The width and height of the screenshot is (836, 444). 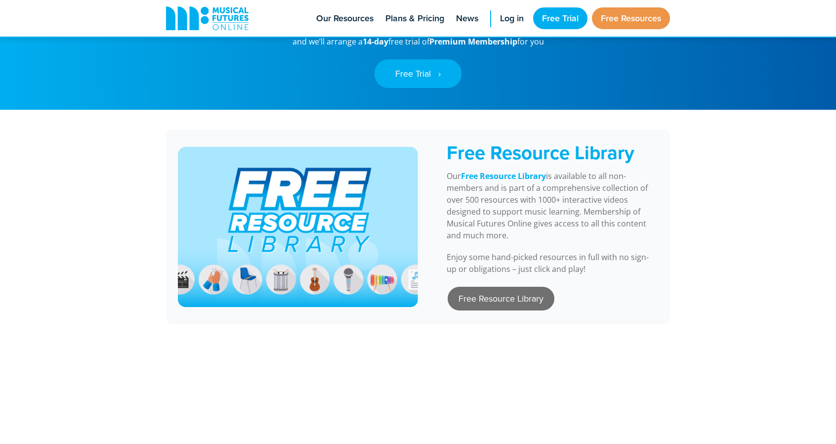 What do you see at coordinates (414, 18) in the screenshot?
I see `span: Plans & Pricing` at bounding box center [414, 18].